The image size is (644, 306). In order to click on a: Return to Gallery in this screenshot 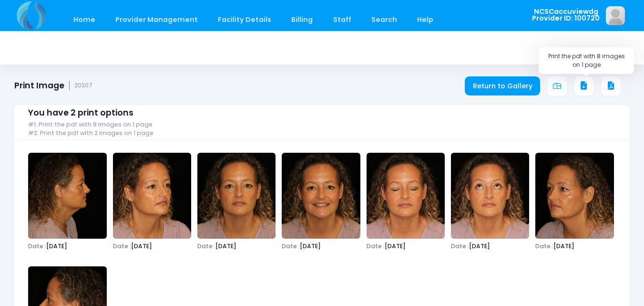, I will do `click(502, 86)`.